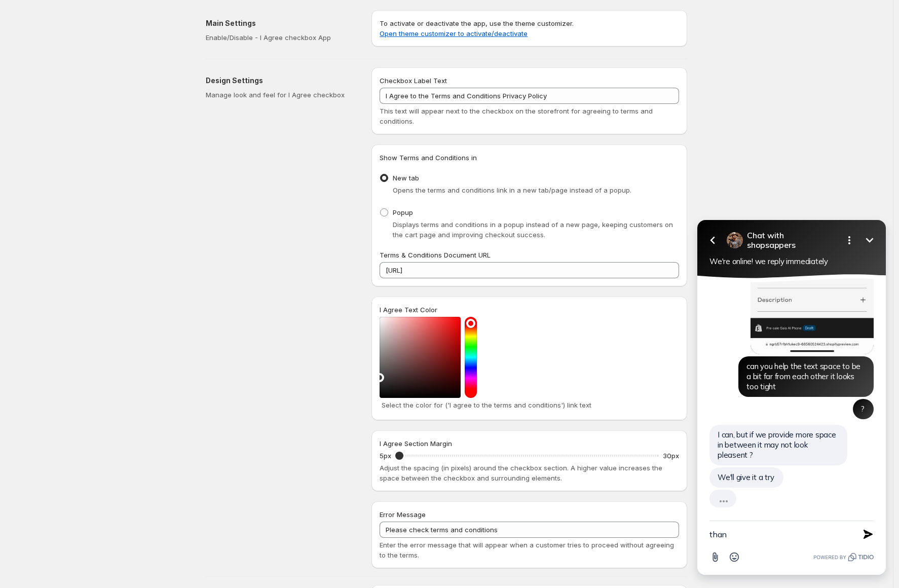 The width and height of the screenshot is (899, 588). I want to click on span: I Agree Section Margin, so click(415, 444).